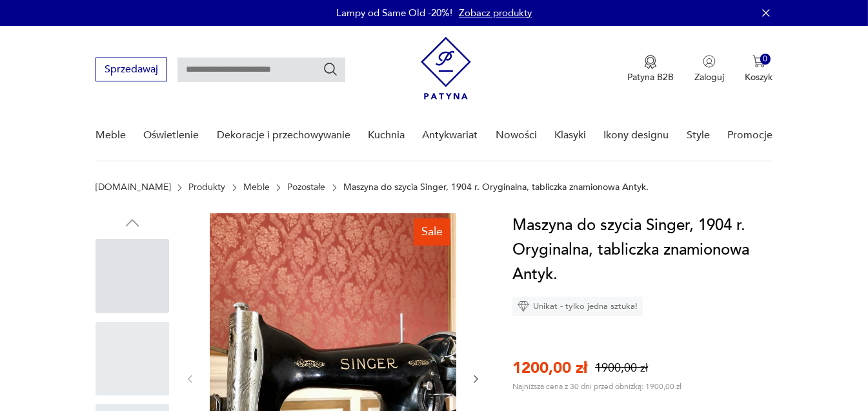  Describe the element at coordinates (550, 368) in the screenshot. I see `p: 1200,00 zł` at that location.